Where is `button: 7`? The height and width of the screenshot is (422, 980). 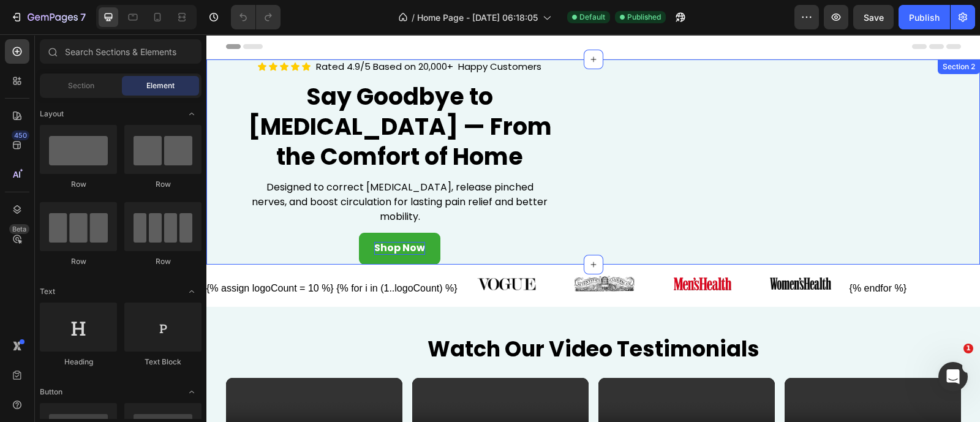
button: 7 is located at coordinates (47, 17).